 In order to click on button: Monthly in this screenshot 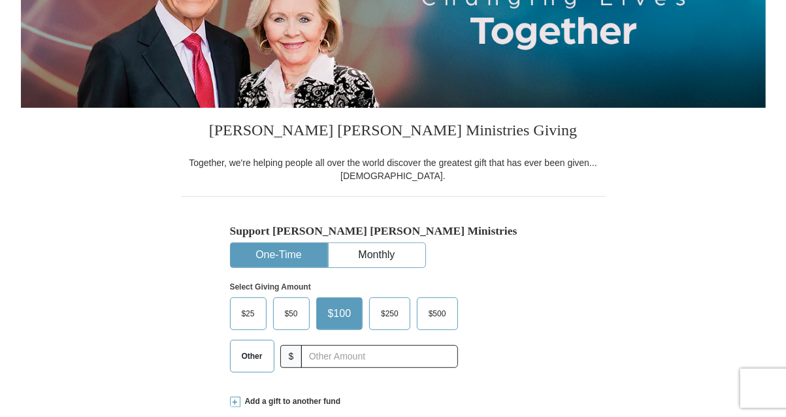, I will do `click(377, 255)`.